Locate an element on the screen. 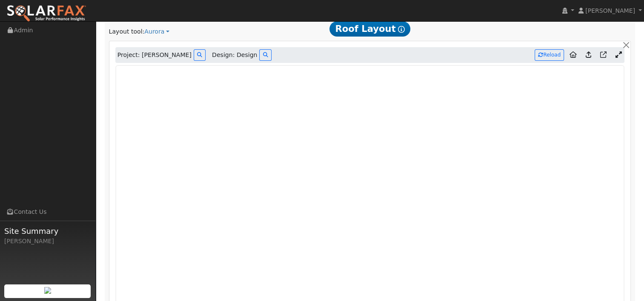  span: Layout tool: is located at coordinates (127, 31).